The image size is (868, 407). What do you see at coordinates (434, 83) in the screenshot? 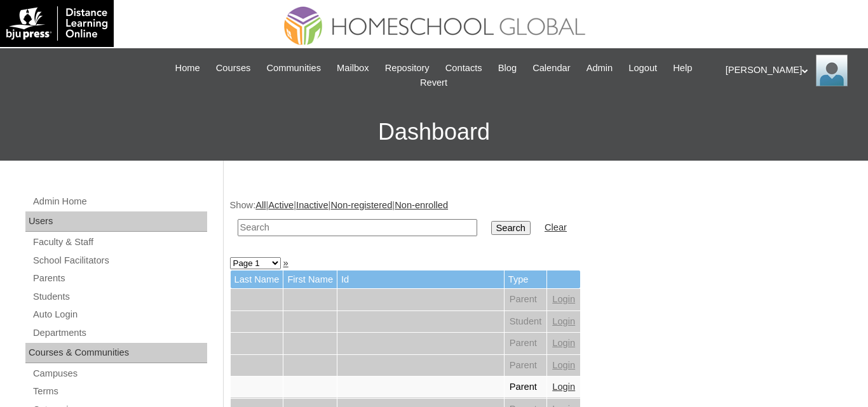
I see `span: Revert` at bounding box center [434, 83].